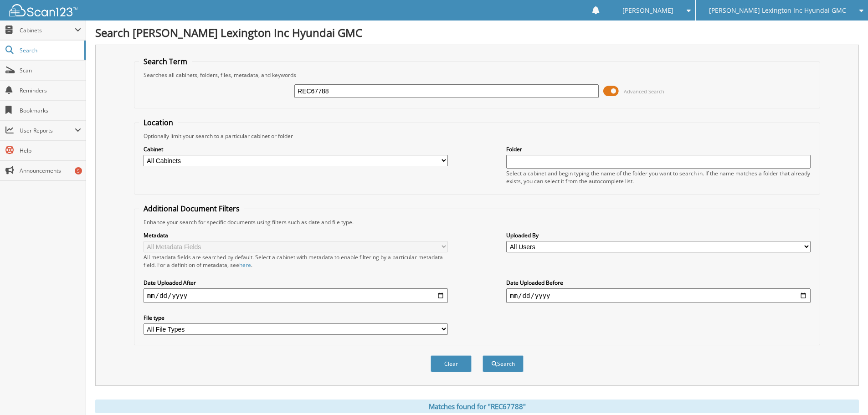  What do you see at coordinates (477, 136) in the screenshot?
I see `div: Optionally limit your search to a particular cabinet or folder` at bounding box center [477, 136].